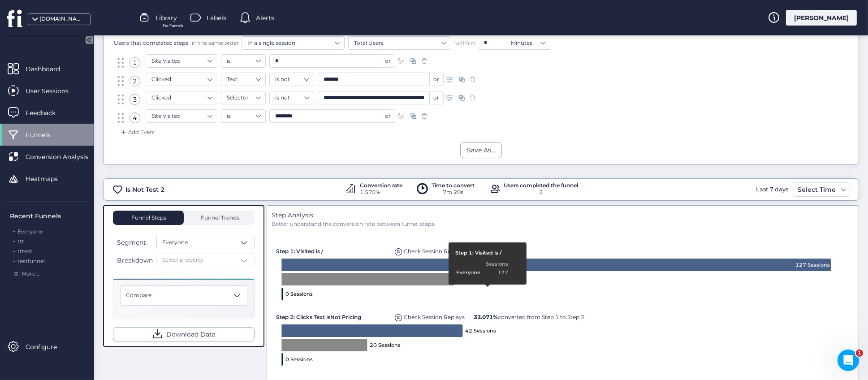  What do you see at coordinates (243, 98) in the screenshot?
I see `nz-select-item: Selector` at bounding box center [243, 98].